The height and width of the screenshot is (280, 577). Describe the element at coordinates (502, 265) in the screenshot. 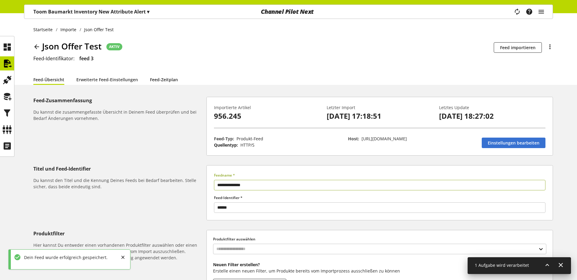

I see `span: 1 Aufgabe wird verarbeitet` at that location.